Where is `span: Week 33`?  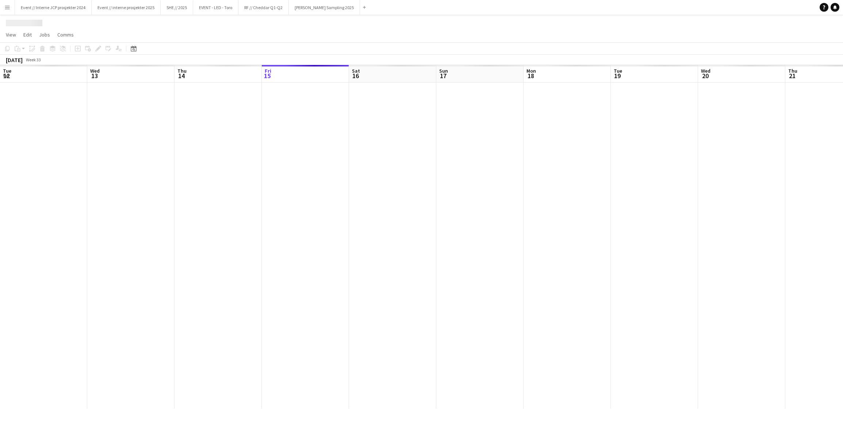 span: Week 33 is located at coordinates (33, 59).